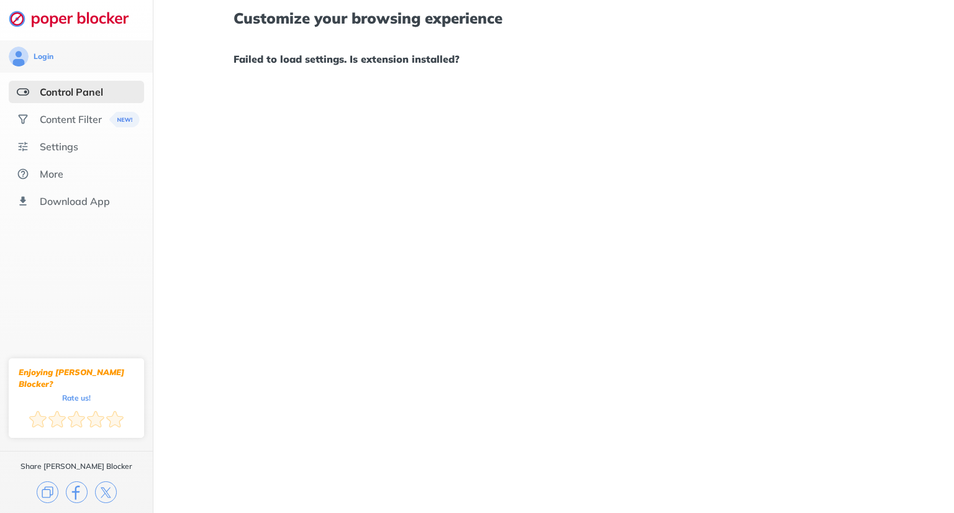  Describe the element at coordinates (76, 492) in the screenshot. I see `img: facebook.svg` at that location.